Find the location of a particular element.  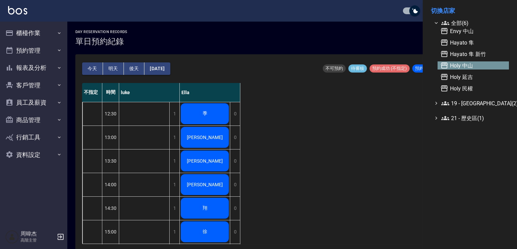

span: Hayato 隼 新竹 is located at coordinates (474, 54).